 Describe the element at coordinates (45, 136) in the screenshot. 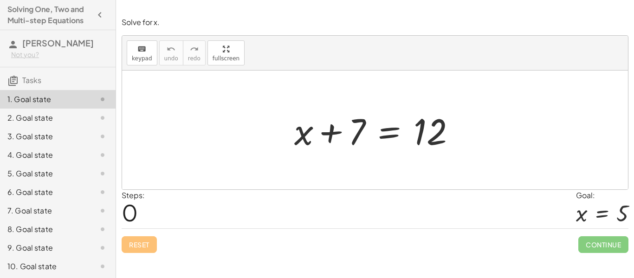

I see `div: 3. Goal state` at that location.